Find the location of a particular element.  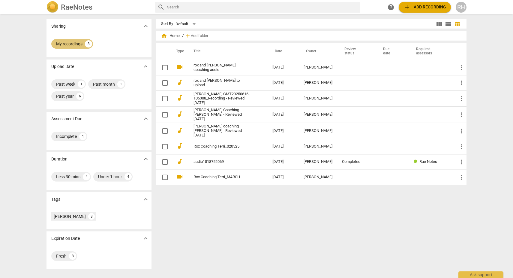

span: Review status: completed is located at coordinates (417, 161).